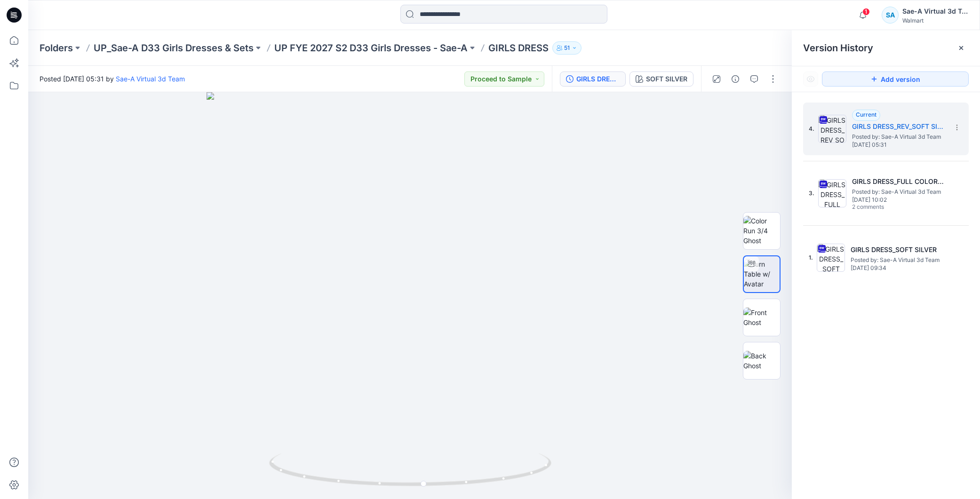 Image resolution: width=980 pixels, height=499 pixels. I want to click on div: Walmart, so click(935, 20).